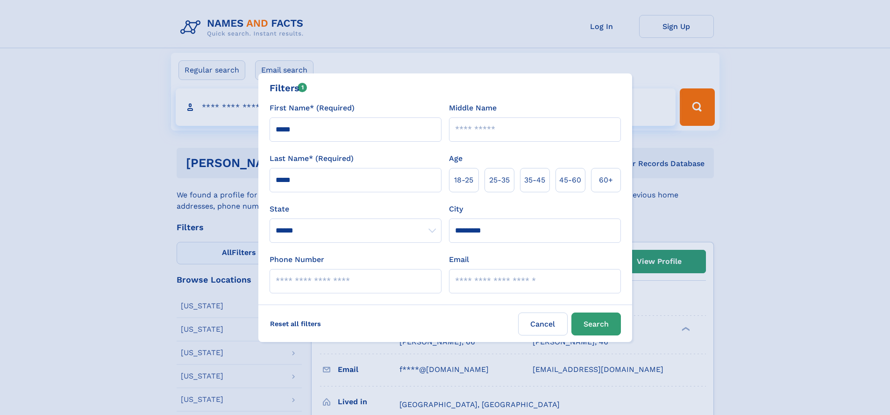 The height and width of the screenshot is (415, 890). What do you see at coordinates (500, 180) in the screenshot?
I see `span: 25‑35` at bounding box center [500, 180].